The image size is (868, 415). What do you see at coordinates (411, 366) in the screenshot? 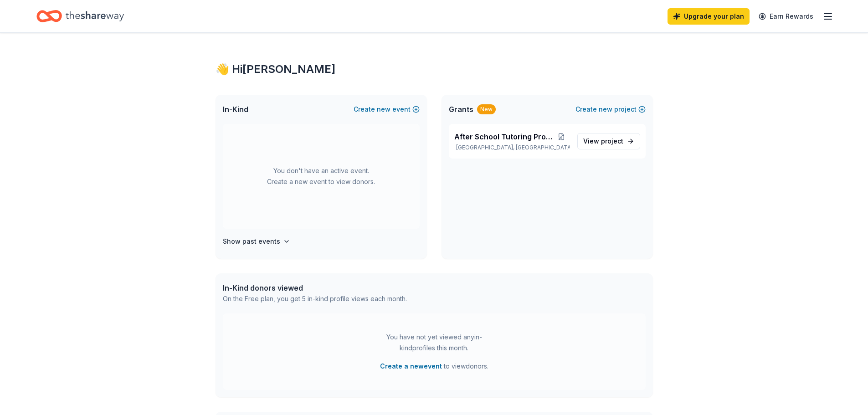
I see `button: Create a newevent` at bounding box center [411, 366].